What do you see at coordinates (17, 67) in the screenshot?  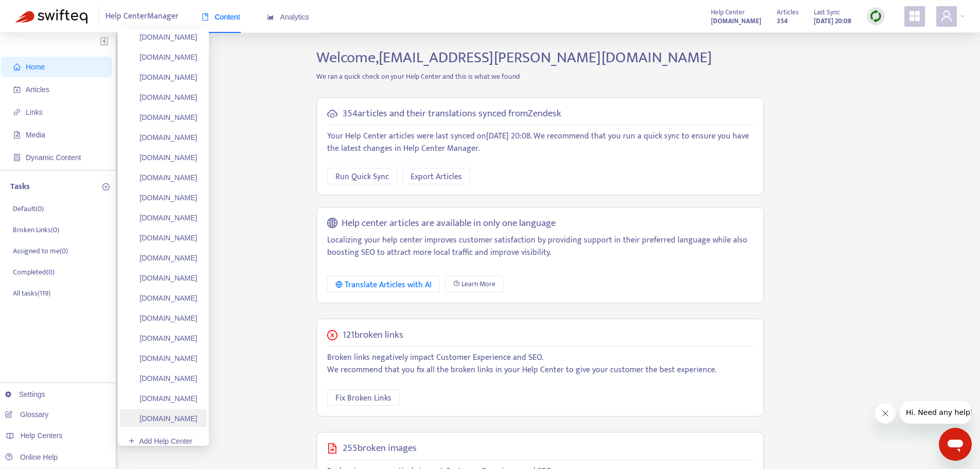 I see `span: home` at bounding box center [17, 67].